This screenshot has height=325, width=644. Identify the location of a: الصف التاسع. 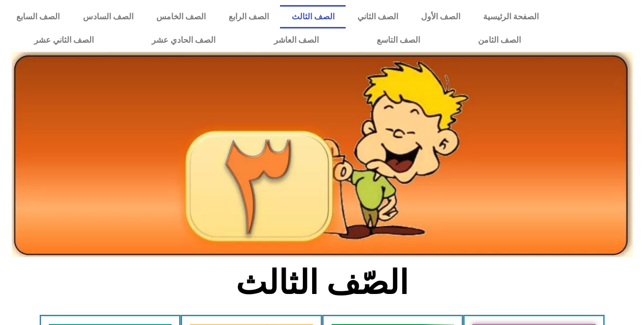
(398, 40).